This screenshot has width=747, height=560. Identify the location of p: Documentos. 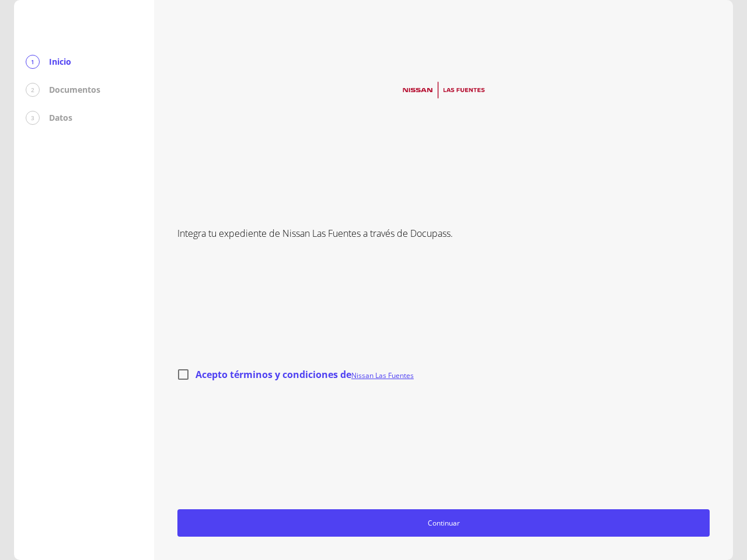
(75, 90).